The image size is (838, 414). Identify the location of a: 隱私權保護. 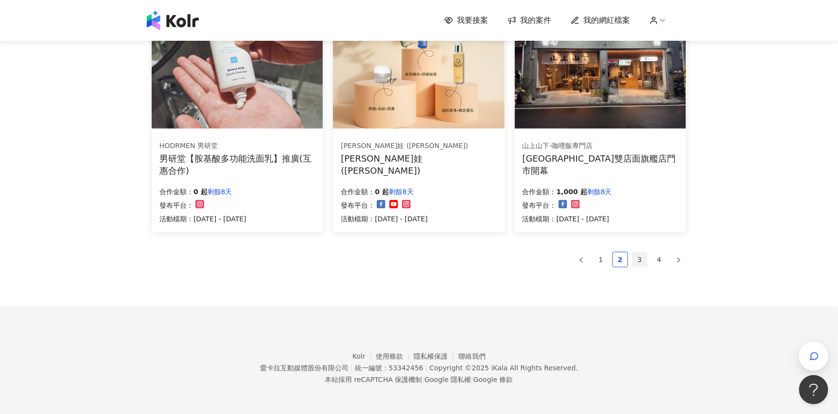
(436, 357).